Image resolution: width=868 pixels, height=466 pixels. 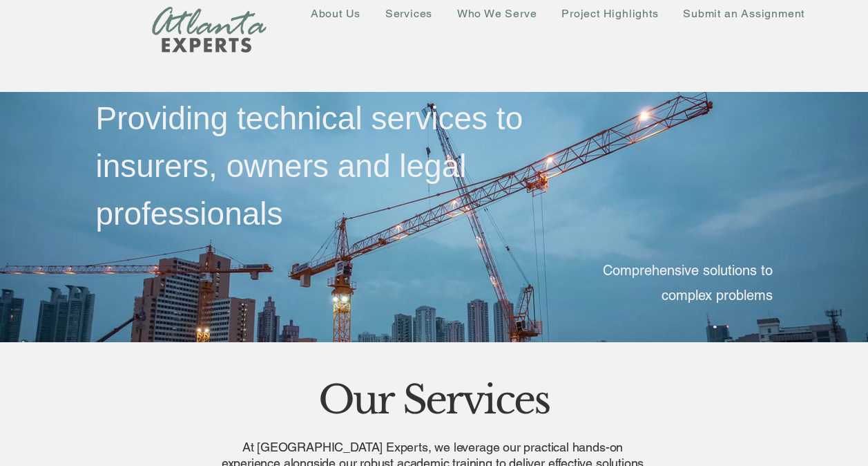 I want to click on span: Who We Serve, so click(x=497, y=13).